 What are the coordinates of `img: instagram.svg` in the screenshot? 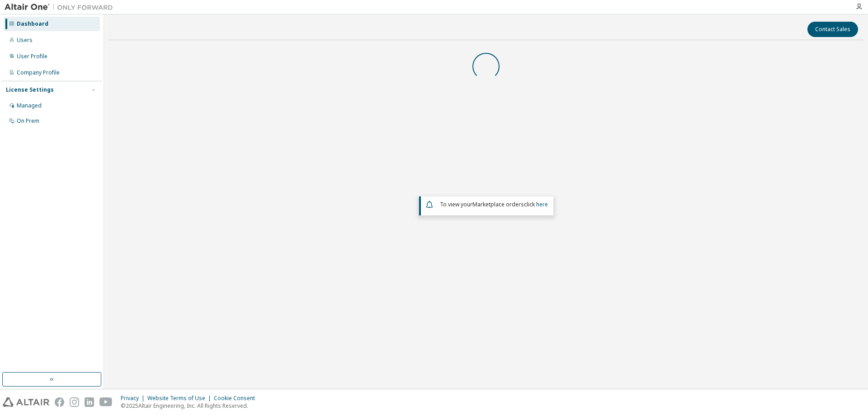 It's located at (74, 402).